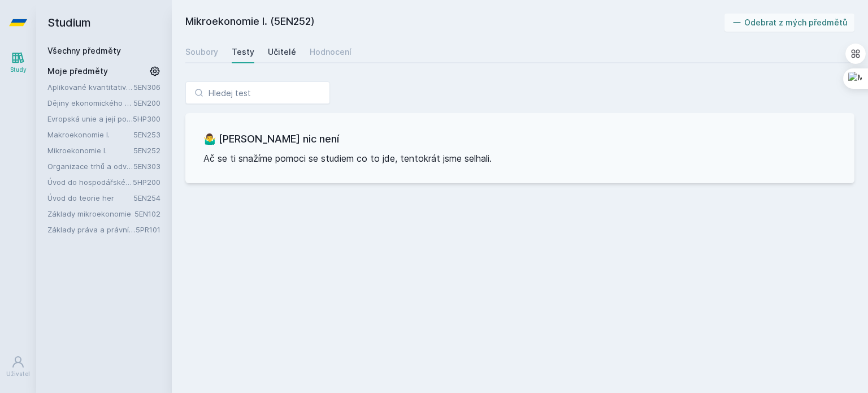 The image size is (868, 393). What do you see at coordinates (243, 52) in the screenshot?
I see `a: Testy` at bounding box center [243, 52].